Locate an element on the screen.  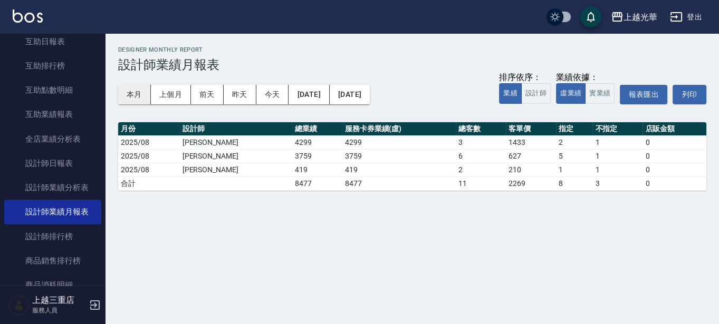
table: a dense table is located at coordinates (412, 157).